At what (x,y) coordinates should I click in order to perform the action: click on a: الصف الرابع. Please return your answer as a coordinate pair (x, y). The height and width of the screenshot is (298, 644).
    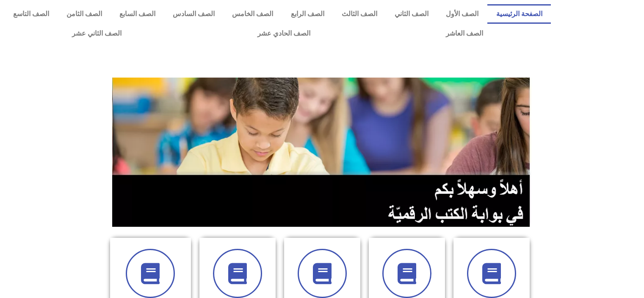
    Looking at the image, I should click on (308, 14).